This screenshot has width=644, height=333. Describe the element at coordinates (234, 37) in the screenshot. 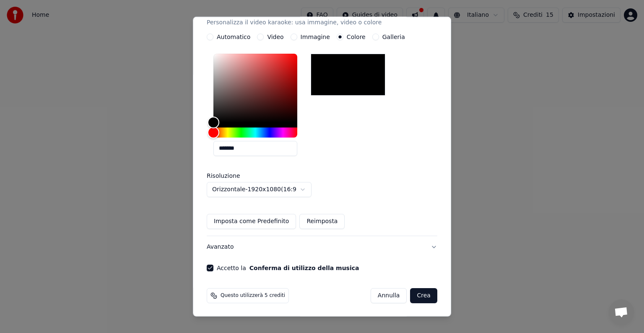

I see `label: Automatico` at that location.